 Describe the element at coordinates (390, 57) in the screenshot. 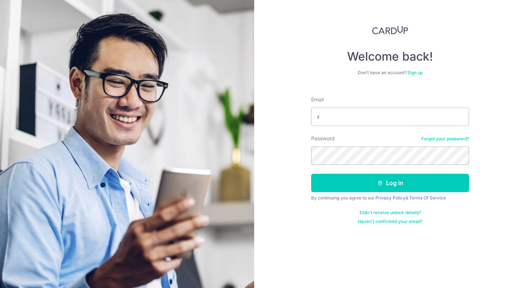

I see `h4: Welcome back!` at that location.